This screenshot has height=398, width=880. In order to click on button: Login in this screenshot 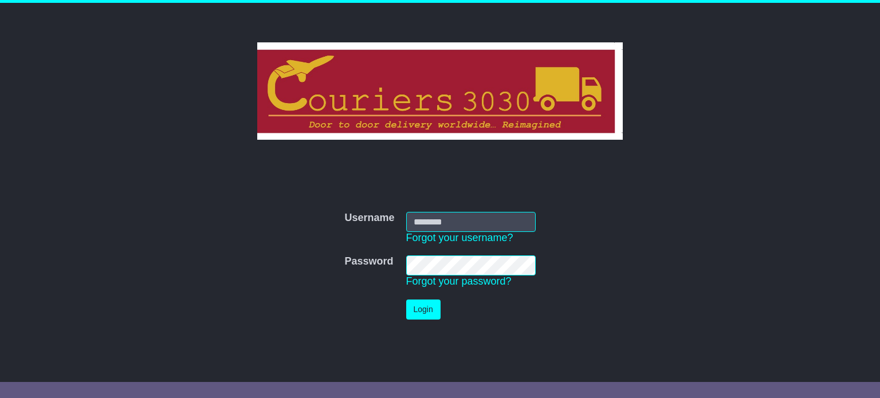, I will do `click(423, 309)`.